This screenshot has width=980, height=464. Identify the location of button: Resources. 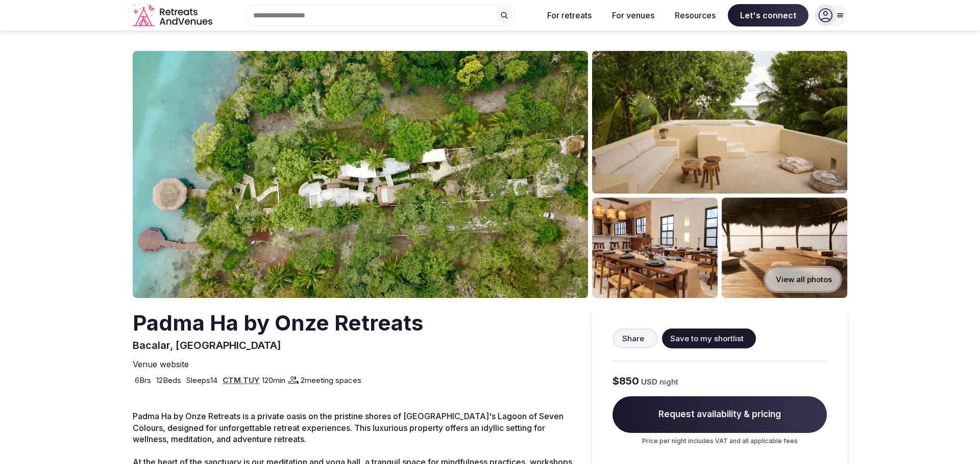
(695, 16).